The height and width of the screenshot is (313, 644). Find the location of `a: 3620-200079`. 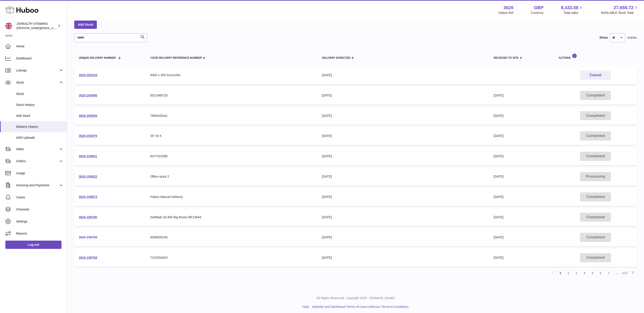

a: 3620-200079 is located at coordinates (88, 136).